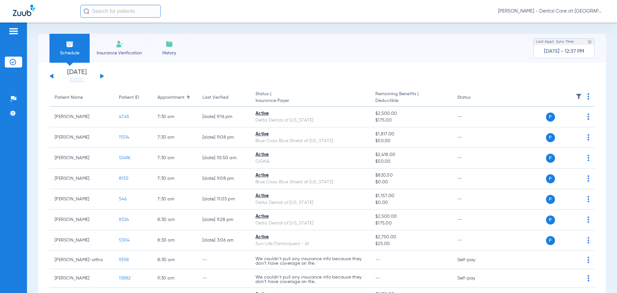 This screenshot has height=293, width=617. What do you see at coordinates (411, 196) in the screenshot?
I see `span: $1,157.00` at bounding box center [411, 196].